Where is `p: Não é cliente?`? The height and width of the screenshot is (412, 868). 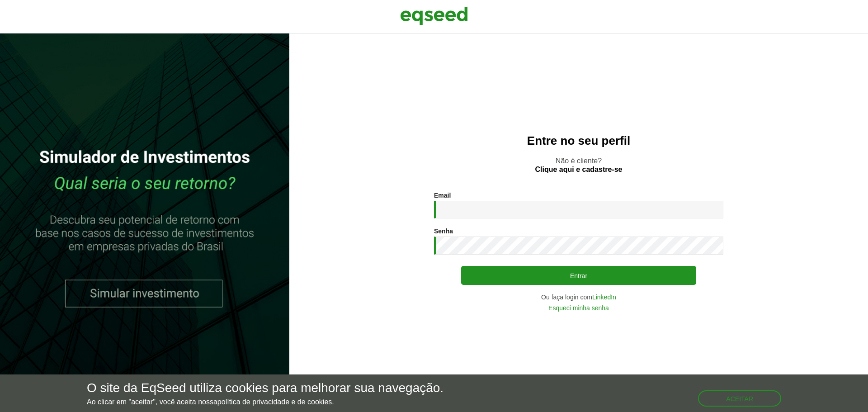
p: Não é cliente? is located at coordinates (578, 165).